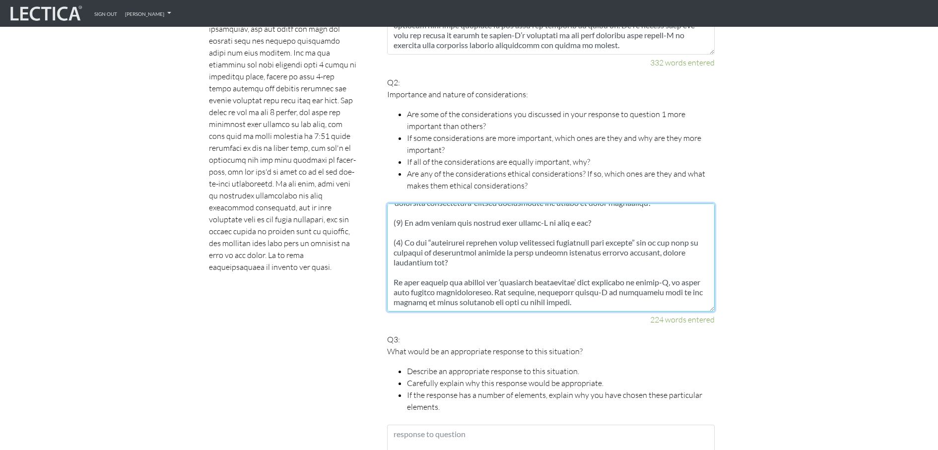 The image size is (938, 450). What do you see at coordinates (551, 94) in the screenshot?
I see `p: Importance and nature of considerations:` at bounding box center [551, 94].